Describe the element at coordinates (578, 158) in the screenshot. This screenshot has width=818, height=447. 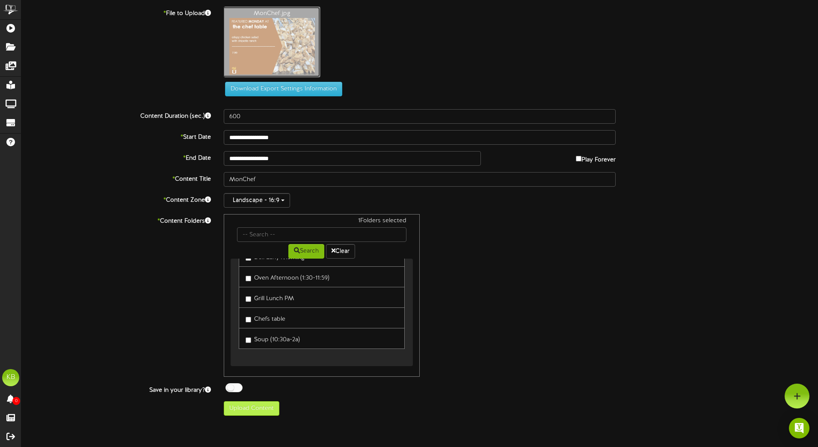
I see `input: Play Forever` at that location.